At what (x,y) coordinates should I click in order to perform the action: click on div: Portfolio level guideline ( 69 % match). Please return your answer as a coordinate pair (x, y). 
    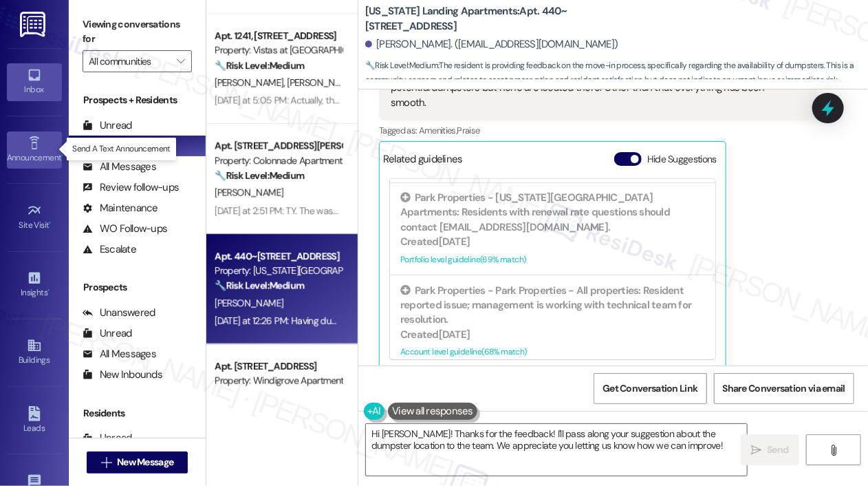
    Looking at the image, I should click on (552, 259).